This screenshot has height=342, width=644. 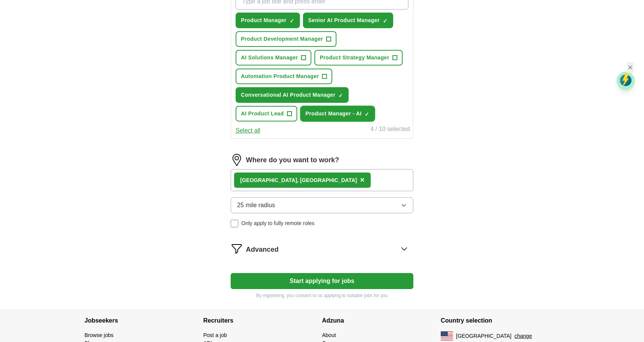 I want to click on a: About, so click(x=329, y=335).